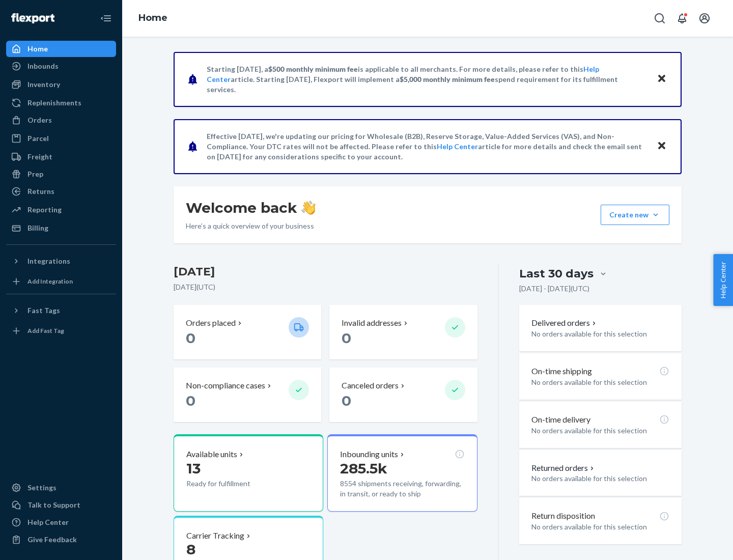  What do you see at coordinates (35, 174) in the screenshot?
I see `div: Prep` at bounding box center [35, 174].